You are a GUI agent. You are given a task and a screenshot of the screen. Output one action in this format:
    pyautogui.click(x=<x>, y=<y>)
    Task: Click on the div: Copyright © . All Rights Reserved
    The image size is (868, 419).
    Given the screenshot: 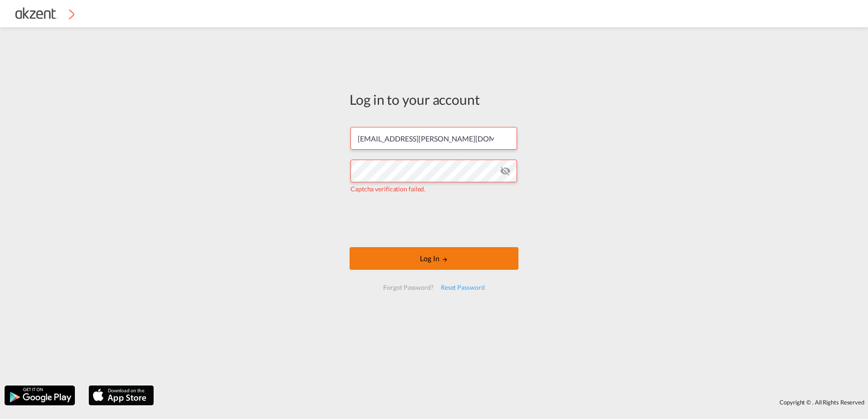 What is the action you would take?
    pyautogui.click(x=513, y=402)
    